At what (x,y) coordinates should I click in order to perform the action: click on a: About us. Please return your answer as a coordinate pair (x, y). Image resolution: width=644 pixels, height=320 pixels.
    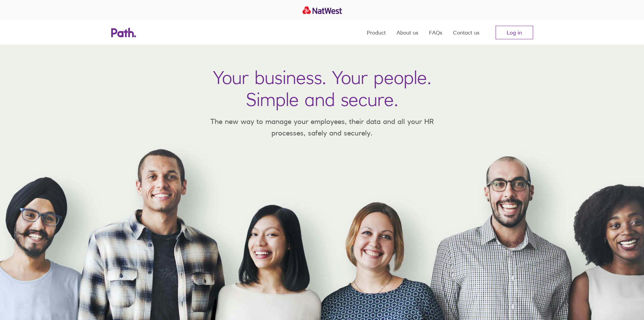
    Looking at the image, I should click on (407, 33).